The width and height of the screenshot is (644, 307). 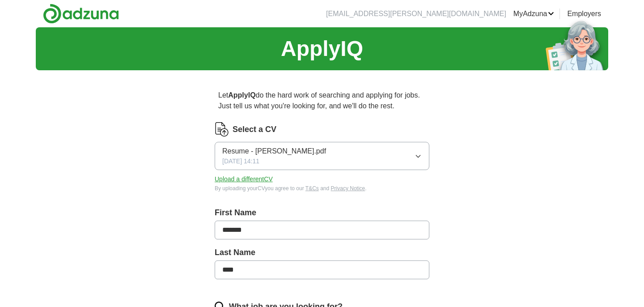 I want to click on h1: ApplyIQ, so click(x=322, y=49).